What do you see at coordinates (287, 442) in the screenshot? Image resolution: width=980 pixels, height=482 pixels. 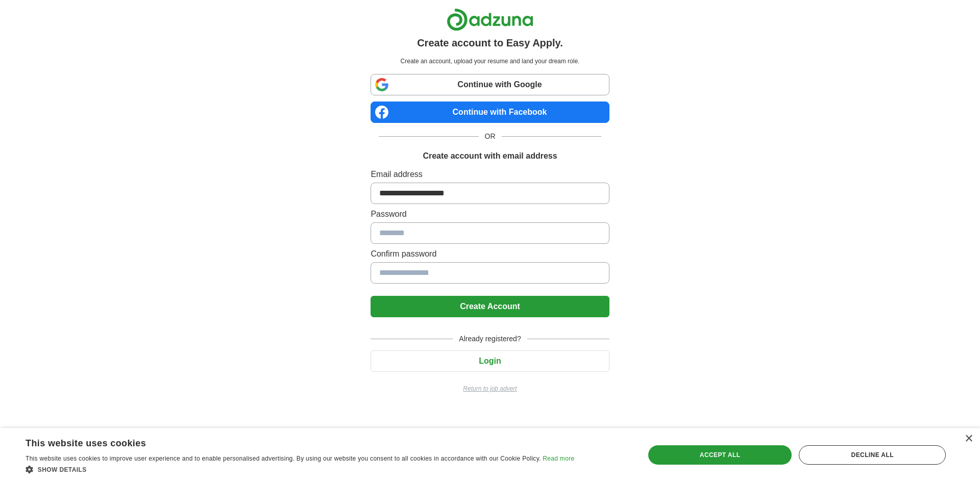 I see `div: This website uses cookies` at bounding box center [287, 442].